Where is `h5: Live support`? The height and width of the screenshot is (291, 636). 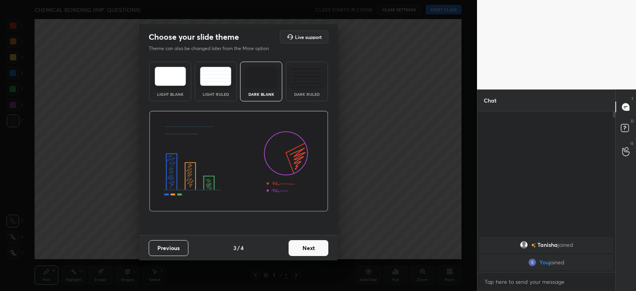
h5: Live support is located at coordinates (308, 37).